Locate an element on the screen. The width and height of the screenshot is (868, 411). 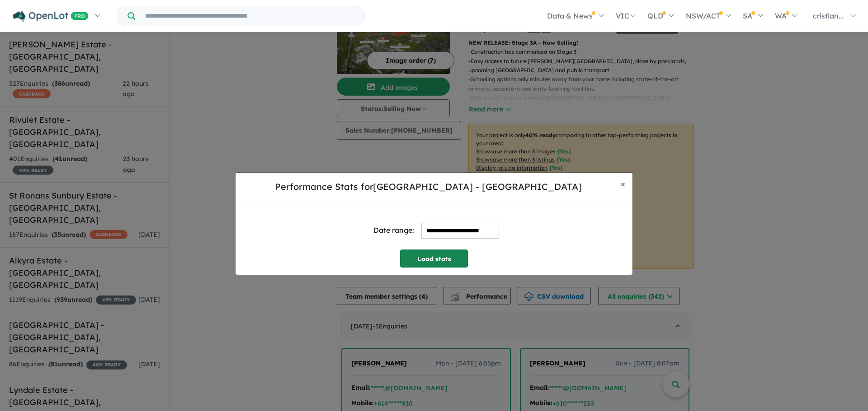
input: Try estate name, suburb, builder or developer is located at coordinates (249, 16).